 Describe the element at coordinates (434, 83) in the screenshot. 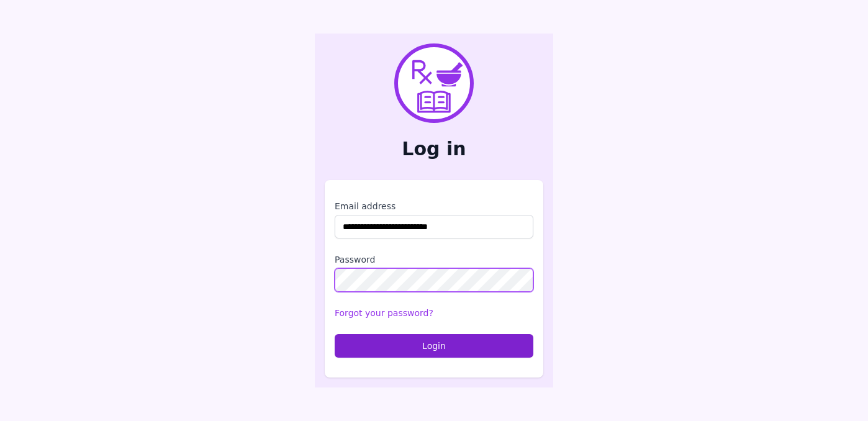

I see `img: PharmXellence Logo` at that location.